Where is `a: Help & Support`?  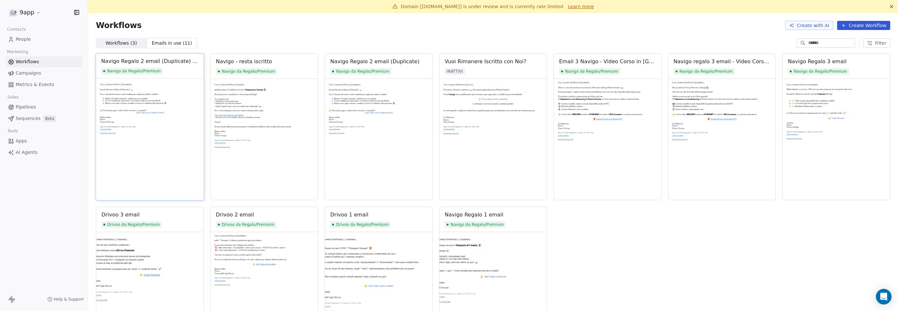 a: Help & Support is located at coordinates (66, 299).